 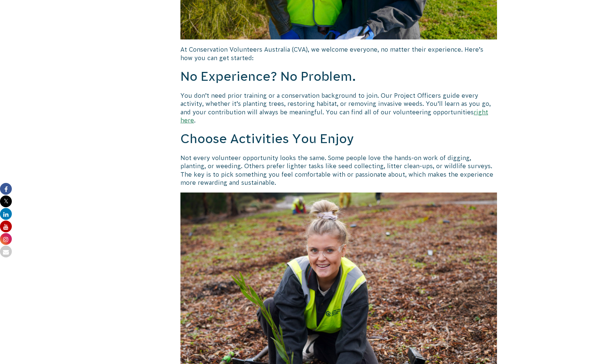 What do you see at coordinates (339, 170) in the screenshot?
I see `p: Not every volunteer opportunity looks the same. Some people love the hands-on work of digging, pl...` at bounding box center [339, 170].